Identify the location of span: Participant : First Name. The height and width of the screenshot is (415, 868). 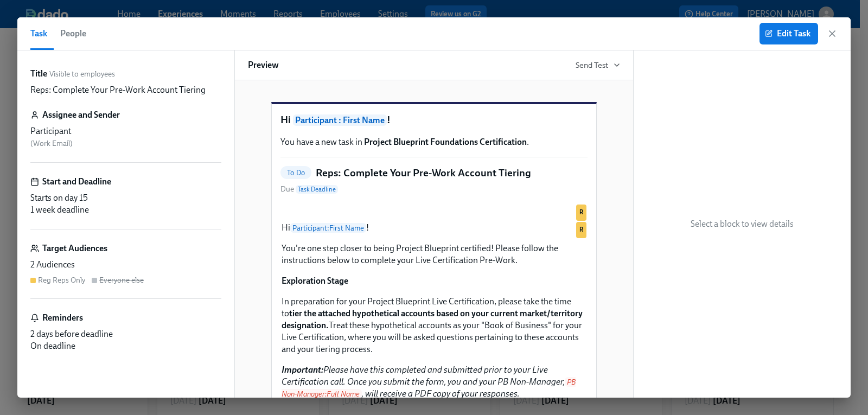
(340, 120).